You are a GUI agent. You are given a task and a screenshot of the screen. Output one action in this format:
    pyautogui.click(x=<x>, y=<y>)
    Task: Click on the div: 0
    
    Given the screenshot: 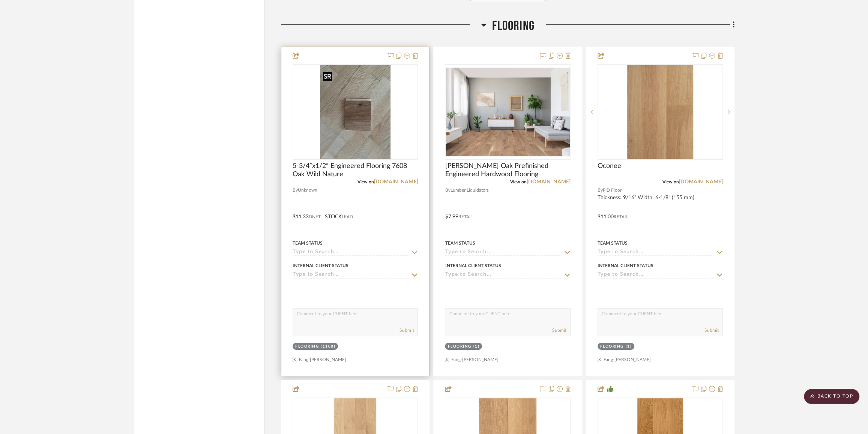 What is the action you would take?
    pyautogui.click(x=355, y=112)
    